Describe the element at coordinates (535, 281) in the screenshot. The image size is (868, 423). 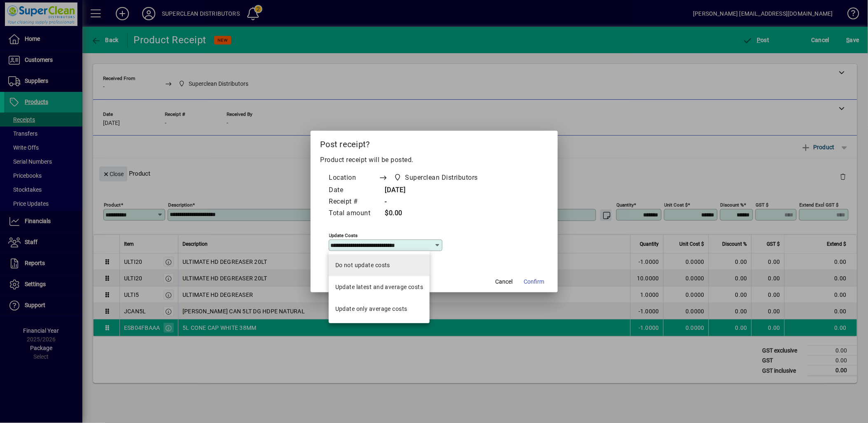
I see `button: Confirm` at that location.